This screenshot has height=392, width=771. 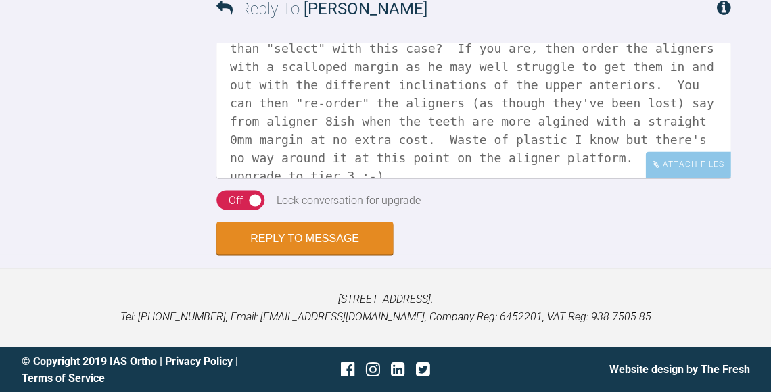 I want to click on div: Off, so click(x=235, y=200).